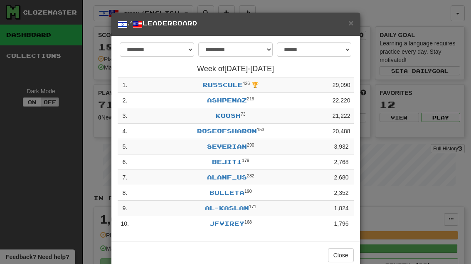 This screenshot has height=264, width=471. Describe the element at coordinates (125, 100) in the screenshot. I see `td: 2 .` at that location.